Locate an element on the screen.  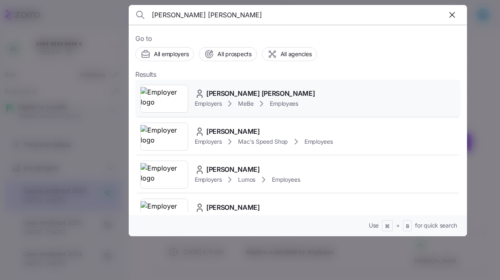
span: Use is located at coordinates (374, 225).